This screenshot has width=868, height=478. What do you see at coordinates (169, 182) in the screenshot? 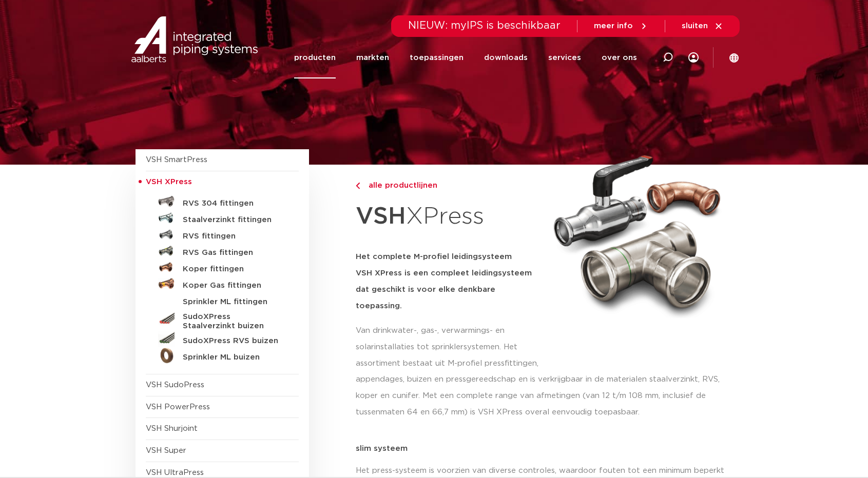
I see `span: VSH XPress` at bounding box center [169, 182].